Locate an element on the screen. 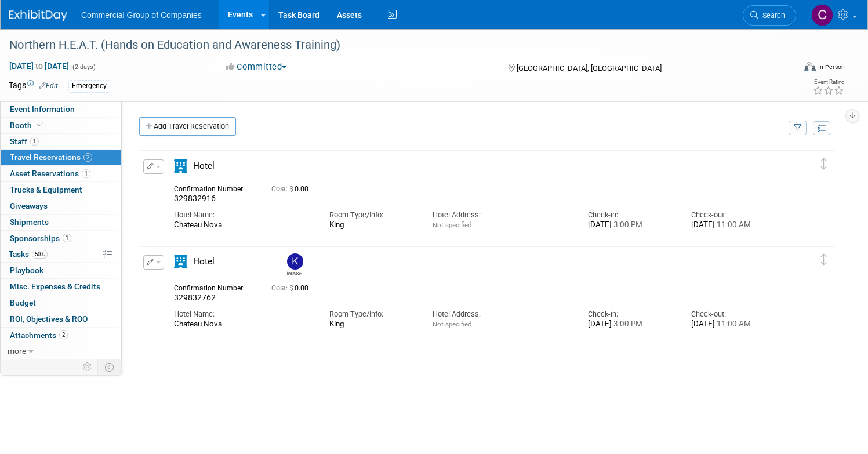 Image resolution: width=868 pixels, height=454 pixels. a: Trucks & Equipment is located at coordinates (61, 190).